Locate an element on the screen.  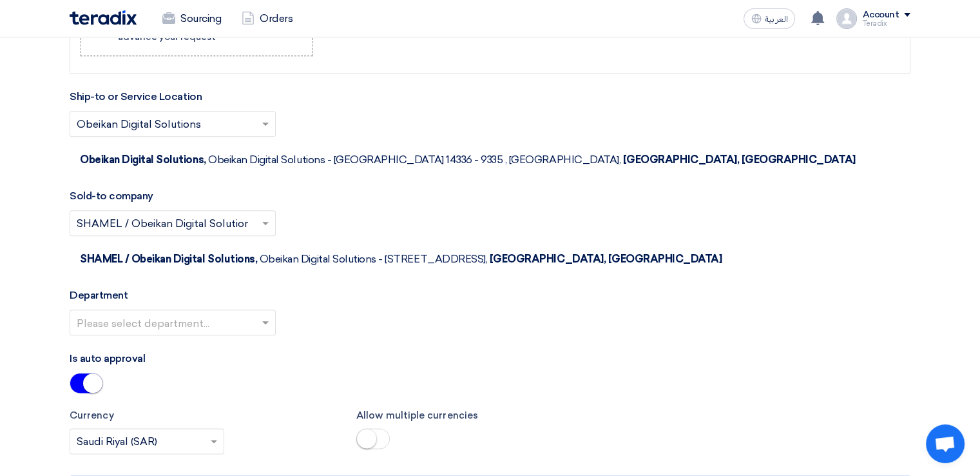
div: Account is located at coordinates (881, 15).